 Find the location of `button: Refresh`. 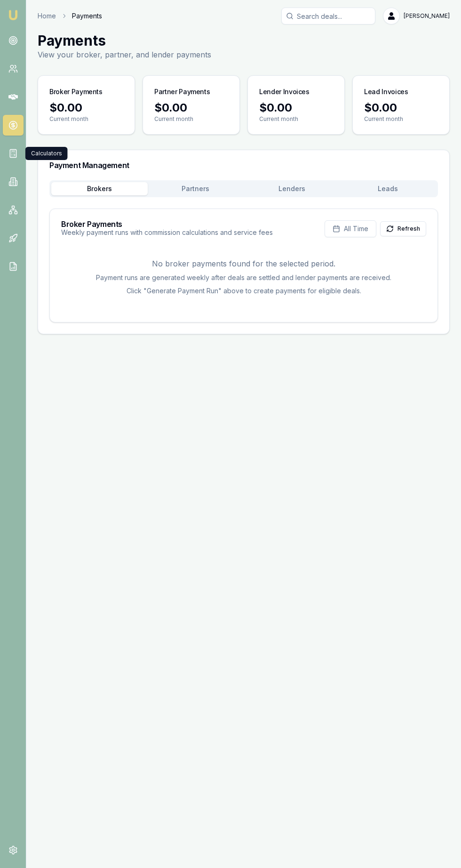

button: Refresh is located at coordinates (403, 228).